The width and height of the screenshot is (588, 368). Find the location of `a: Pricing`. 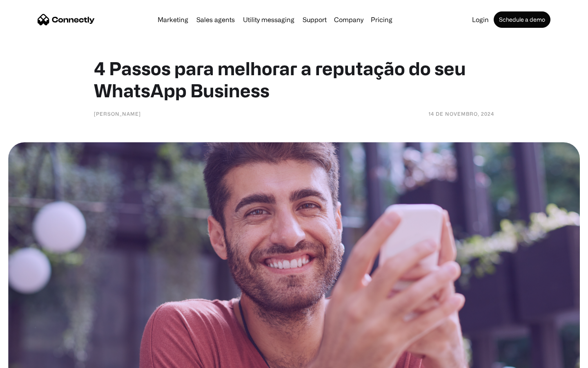

a: Pricing is located at coordinates (381, 20).